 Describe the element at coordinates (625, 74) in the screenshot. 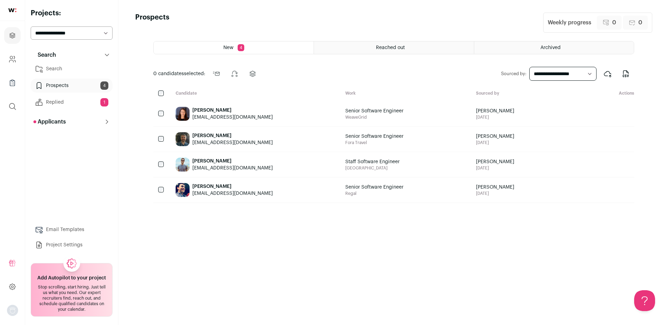

I see `button: Export to CSV` at that location.